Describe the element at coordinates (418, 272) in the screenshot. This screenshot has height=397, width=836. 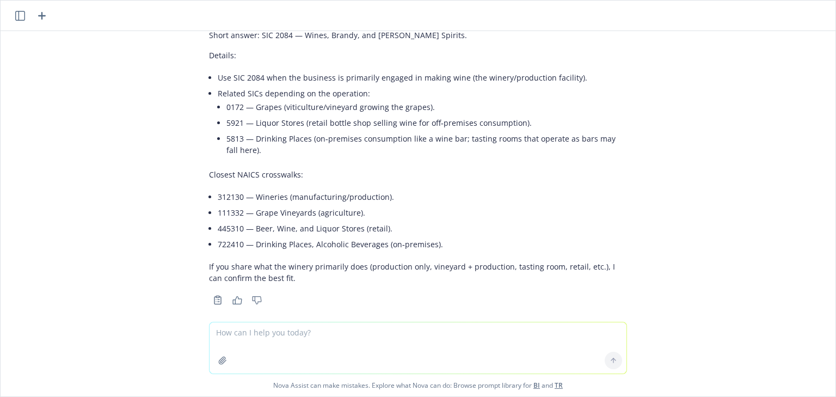
I see `p: If you share what the winery primarily does (production only, vineyard + production, tasting room...` at that location.